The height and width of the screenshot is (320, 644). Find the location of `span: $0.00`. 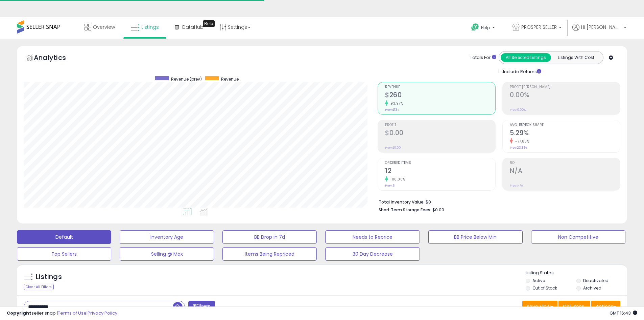

span: $0.00 is located at coordinates (438, 210).